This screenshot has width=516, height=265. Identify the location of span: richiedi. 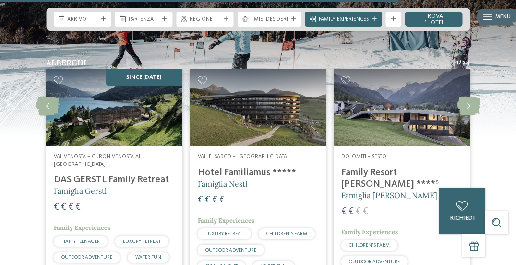
(462, 218).